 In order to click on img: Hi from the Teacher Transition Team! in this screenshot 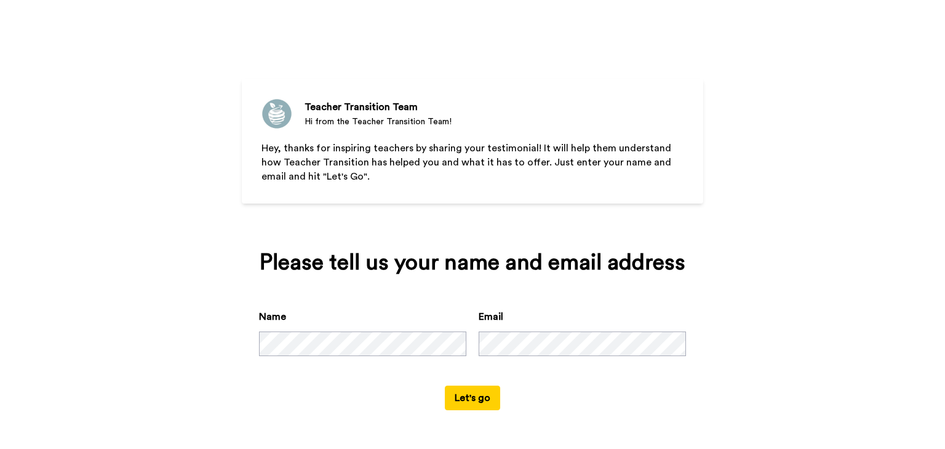, I will do `click(277, 114)`.